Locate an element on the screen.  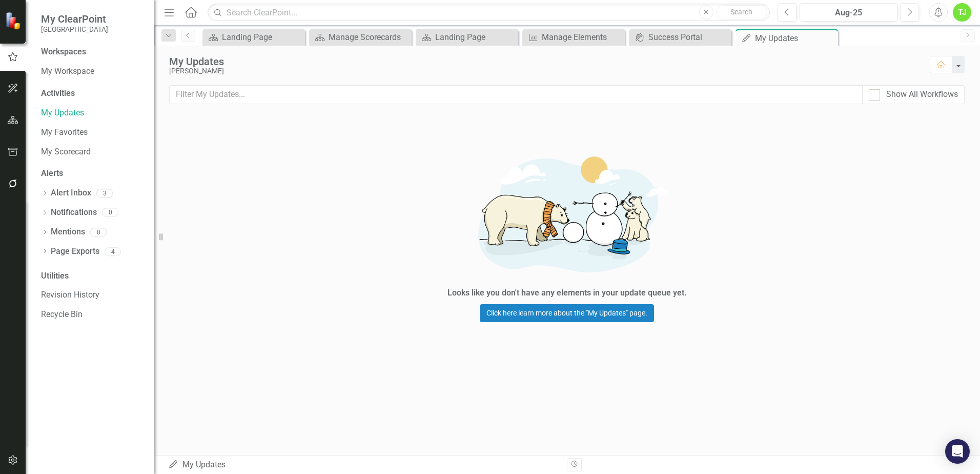
a: Revision History is located at coordinates (92, 295).